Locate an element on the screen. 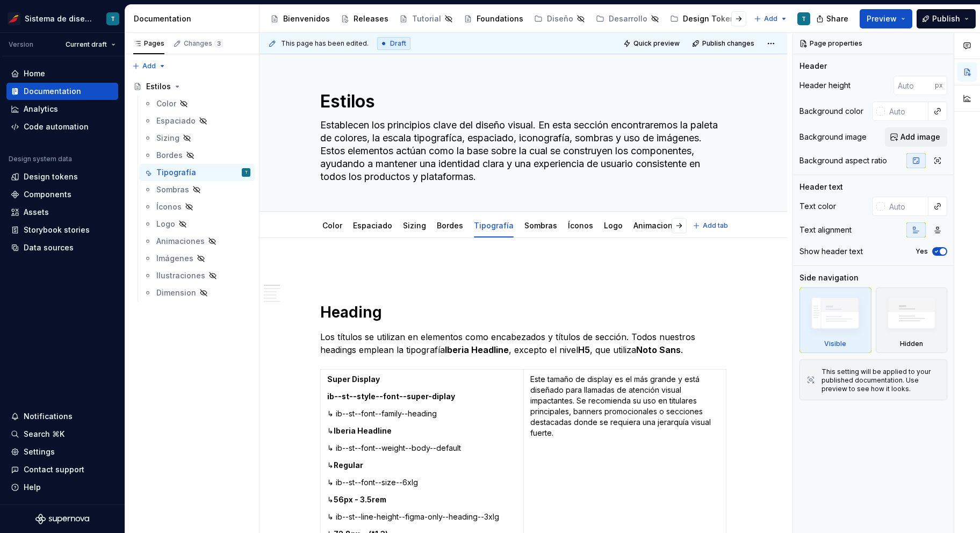 Image resolution: width=980 pixels, height=533 pixels. button: Share is located at coordinates (833, 19).